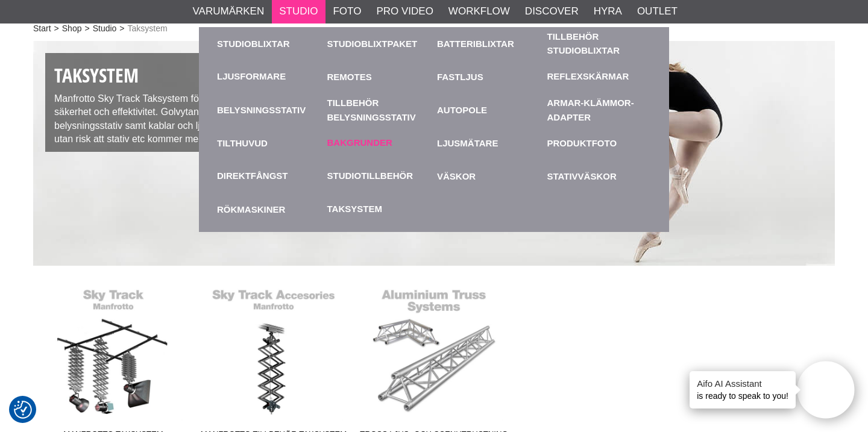 This screenshot has height=432, width=868. I want to click on a: Studiotillbehör, so click(370, 176).